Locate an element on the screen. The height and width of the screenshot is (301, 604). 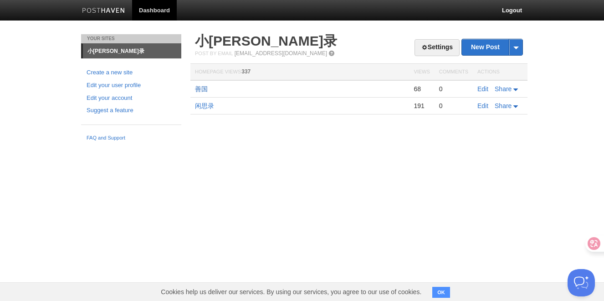
th: Comments is located at coordinates (454, 72).